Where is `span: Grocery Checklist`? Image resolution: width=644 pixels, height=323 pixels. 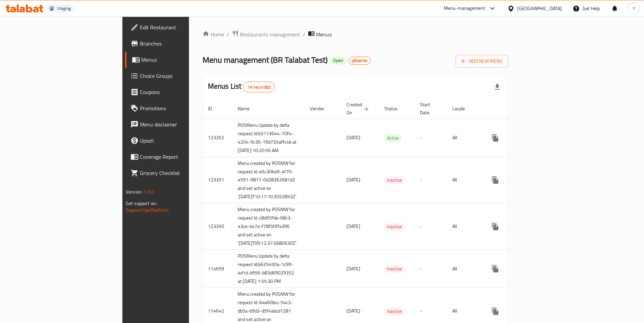 span: Grocery Checklist is located at coordinates (182, 173).